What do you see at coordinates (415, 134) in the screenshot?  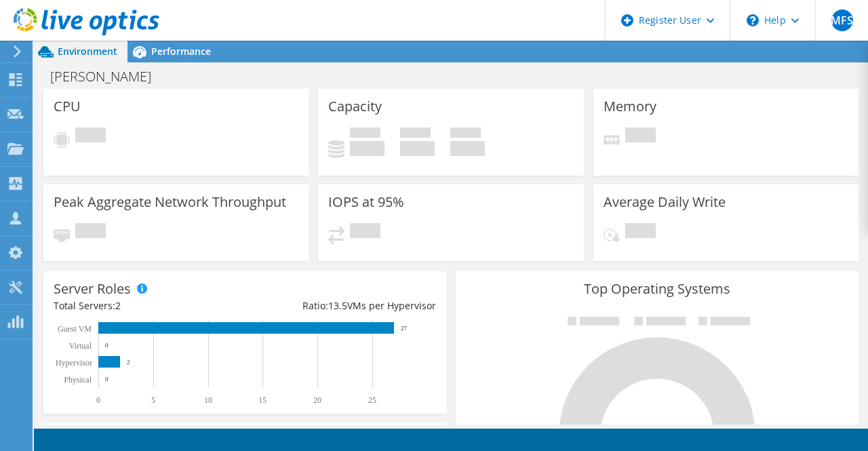 I see `span: Free` at bounding box center [415, 134].